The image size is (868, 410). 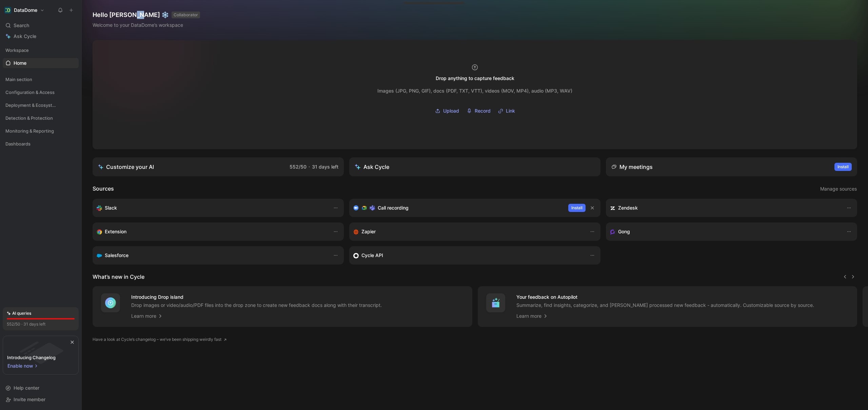 I want to click on div: Drop anything to capture feedback, so click(x=475, y=78).